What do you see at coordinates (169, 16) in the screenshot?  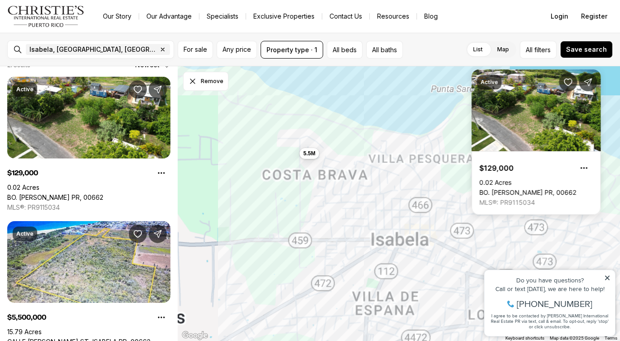 I see `a: Our Advantage` at bounding box center [169, 16].